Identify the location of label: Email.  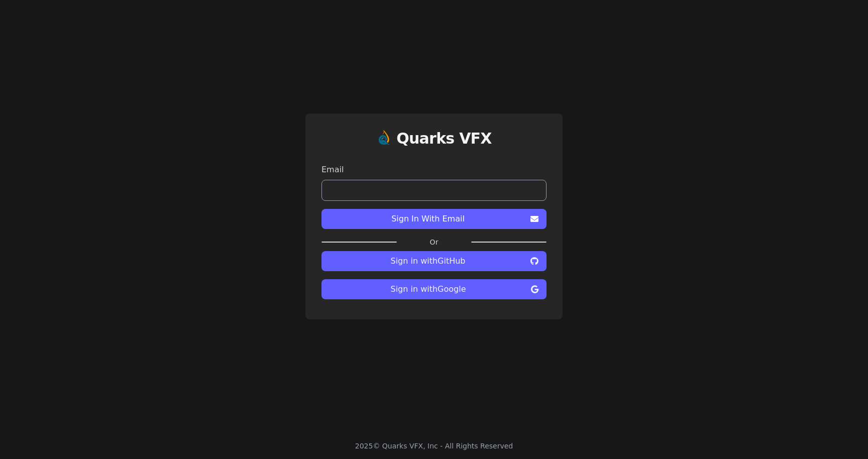
(434, 170).